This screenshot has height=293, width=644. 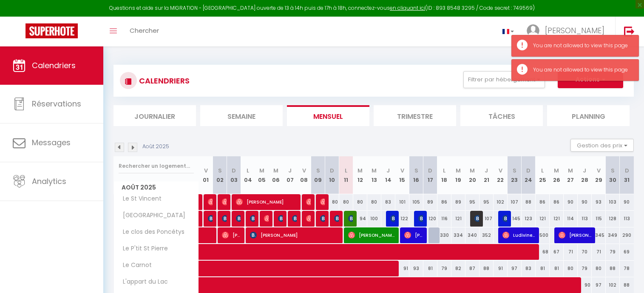 What do you see at coordinates (502, 115) in the screenshot?
I see `li: Tâches` at bounding box center [502, 115].